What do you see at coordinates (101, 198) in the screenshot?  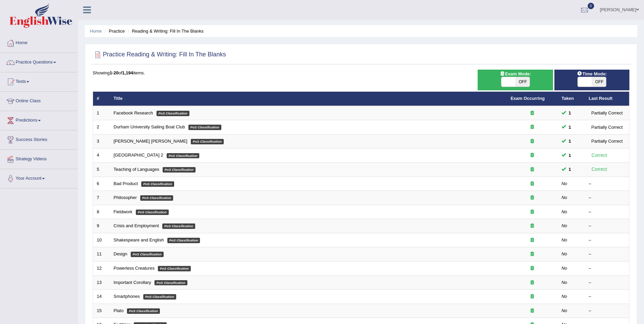 I see `td: 7` at bounding box center [101, 198].